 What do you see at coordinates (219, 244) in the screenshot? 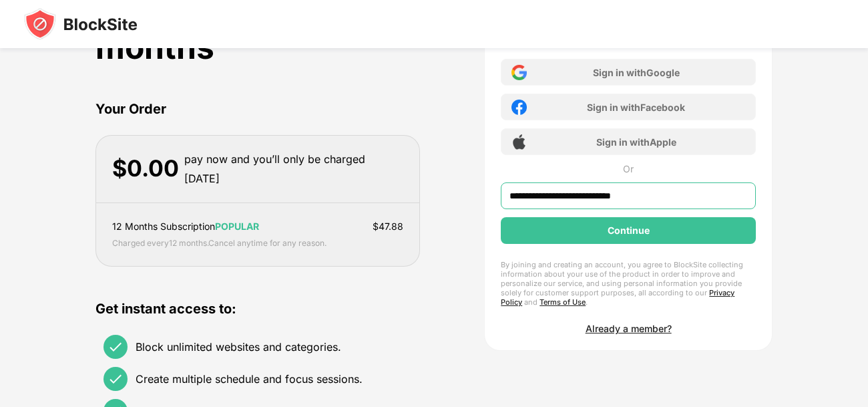
I see `div: Charged every 12 months . Cancel anytime for any reason.` at bounding box center [219, 244].